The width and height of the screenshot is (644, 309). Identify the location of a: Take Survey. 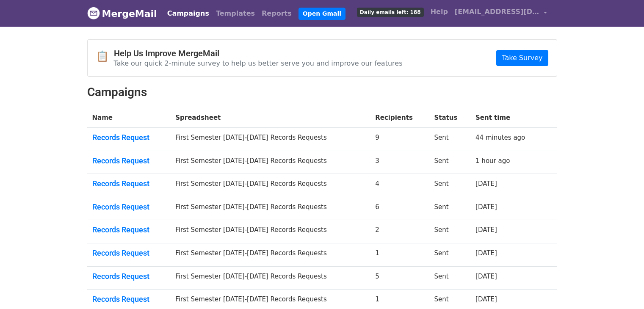
(522, 58).